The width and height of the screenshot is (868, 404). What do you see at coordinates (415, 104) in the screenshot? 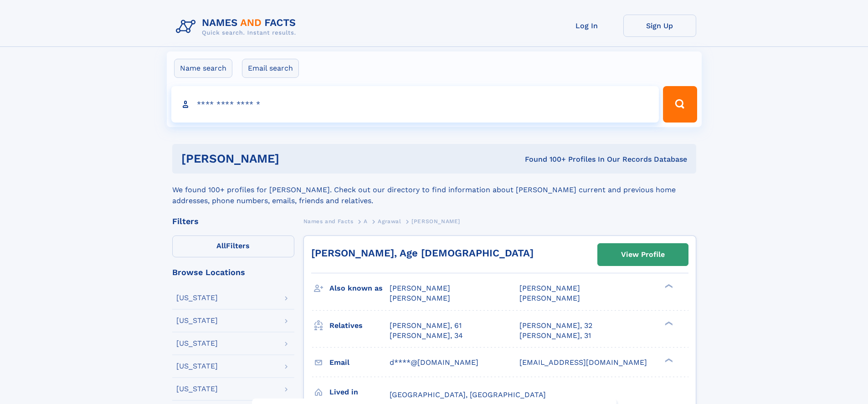
I see `input: search input` at bounding box center [415, 104].